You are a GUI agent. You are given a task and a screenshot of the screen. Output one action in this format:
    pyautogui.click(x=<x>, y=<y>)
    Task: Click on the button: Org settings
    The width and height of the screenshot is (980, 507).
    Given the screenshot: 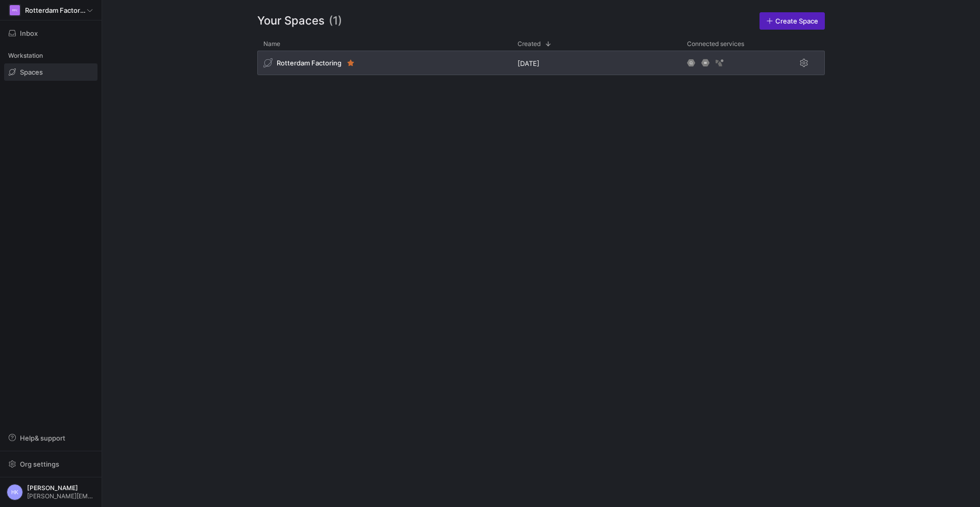 What is the action you would take?
    pyautogui.click(x=50, y=464)
    